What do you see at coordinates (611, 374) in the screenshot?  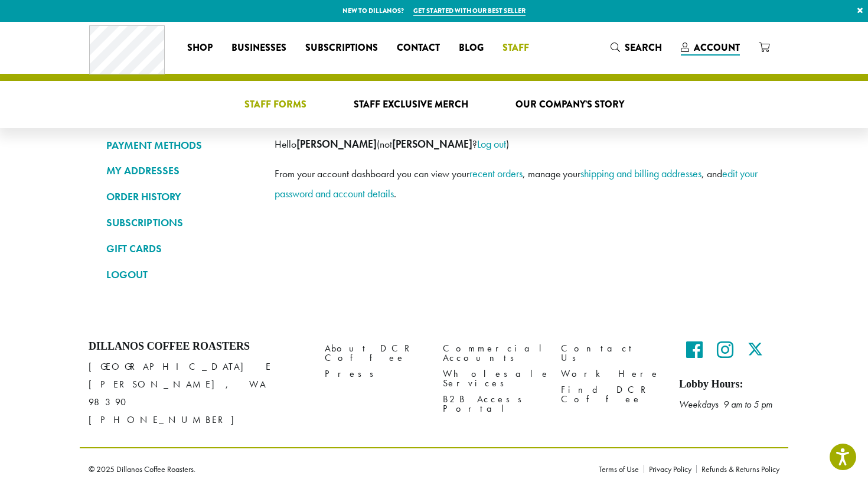 I see `a: Work Here` at bounding box center [611, 374].